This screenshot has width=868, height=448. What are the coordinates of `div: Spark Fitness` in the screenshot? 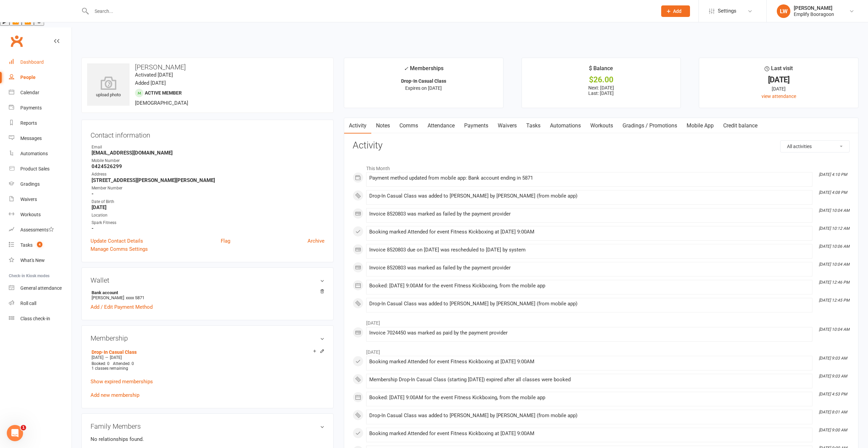 It's located at (208, 223).